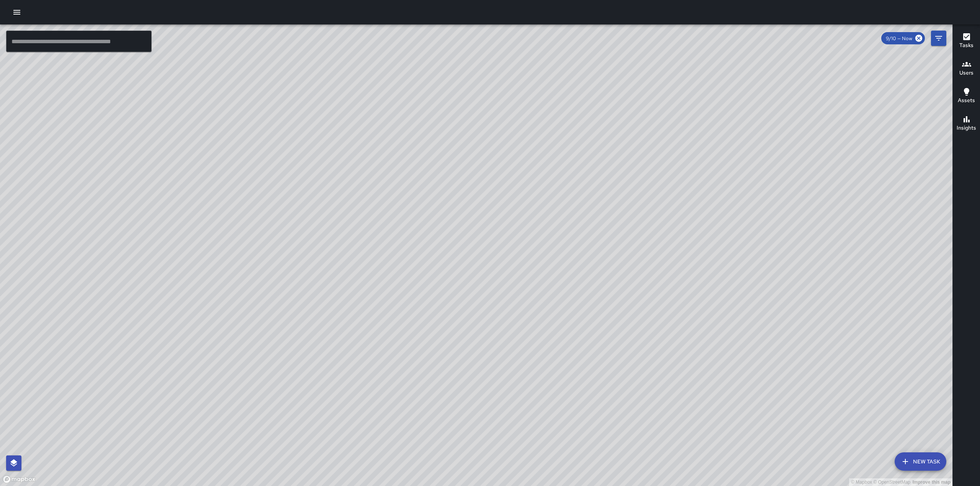 This screenshot has width=980, height=486. What do you see at coordinates (938, 38) in the screenshot?
I see `button: Filters` at bounding box center [938, 38].